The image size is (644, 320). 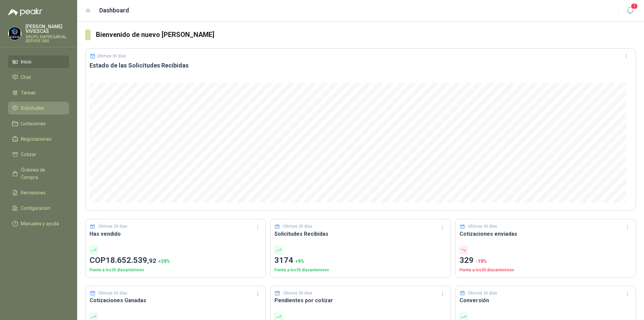 I want to click on h3: Cotizaciones Ganadas, so click(x=175, y=300).